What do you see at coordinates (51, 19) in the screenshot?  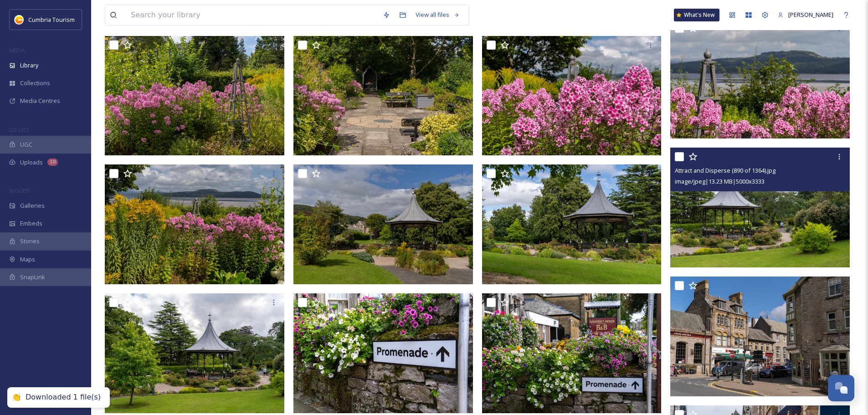 I see `span: Cumbria Tourism` at bounding box center [51, 19].